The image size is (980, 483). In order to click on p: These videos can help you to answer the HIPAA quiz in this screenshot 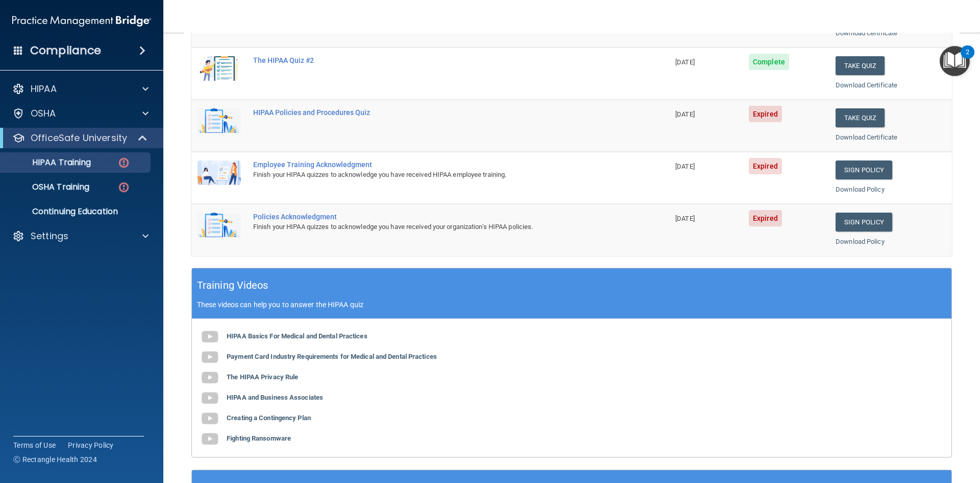, I will do `click(572, 304)`.